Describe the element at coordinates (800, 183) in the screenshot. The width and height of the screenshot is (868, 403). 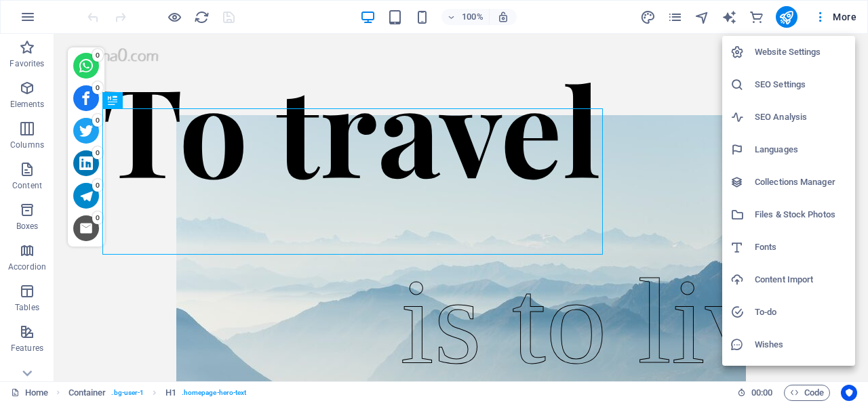
I see `h6: Collections Manager` at that location.